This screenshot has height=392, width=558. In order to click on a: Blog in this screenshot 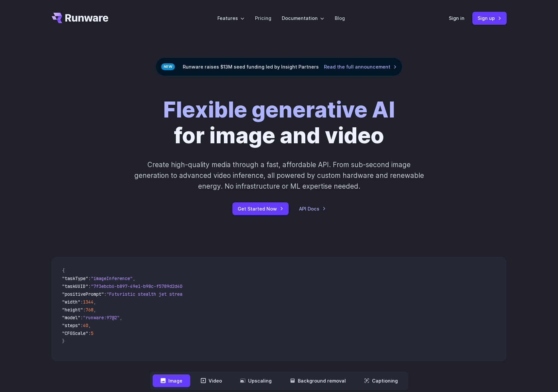, I will do `click(340, 18)`.